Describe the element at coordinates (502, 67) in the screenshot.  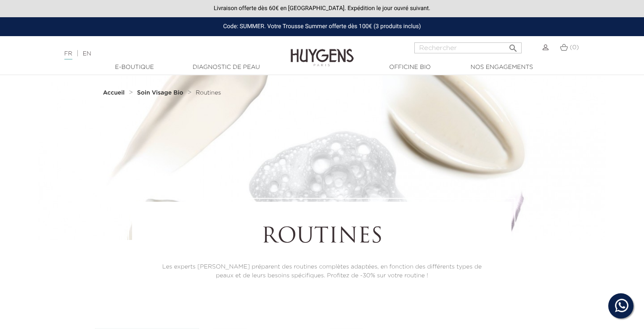
I see `a: Nos engagements` at that location.